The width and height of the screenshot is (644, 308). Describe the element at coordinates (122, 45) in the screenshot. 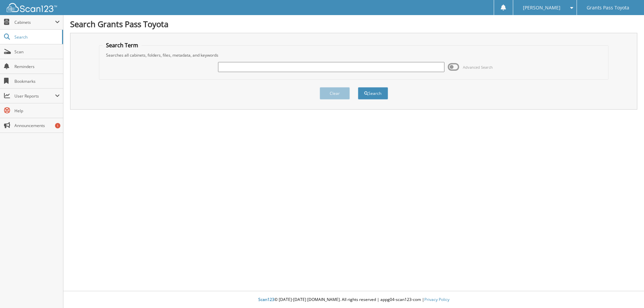

I see `legend: Search Term` at that location.